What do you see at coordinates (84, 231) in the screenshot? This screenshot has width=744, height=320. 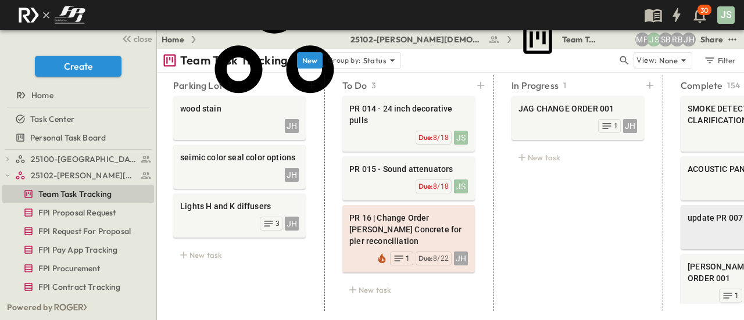 I see `span: FPI Request For Proposal` at bounding box center [84, 231].